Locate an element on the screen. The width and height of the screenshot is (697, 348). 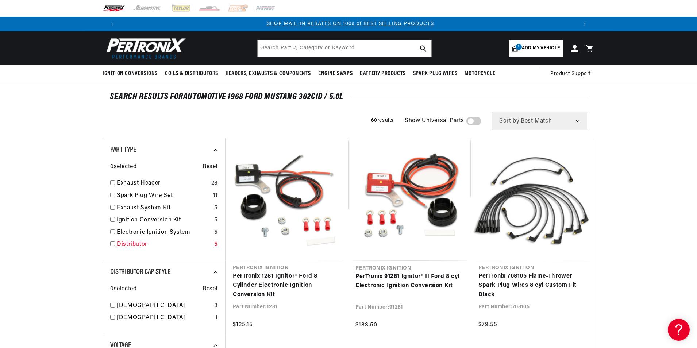
summary: Ignition Conversions is located at coordinates (132, 74).